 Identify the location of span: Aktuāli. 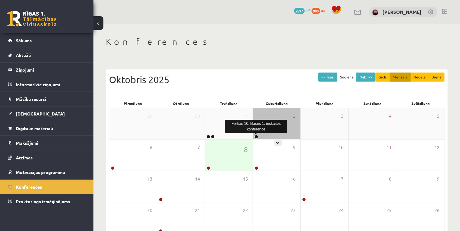
(23, 55).